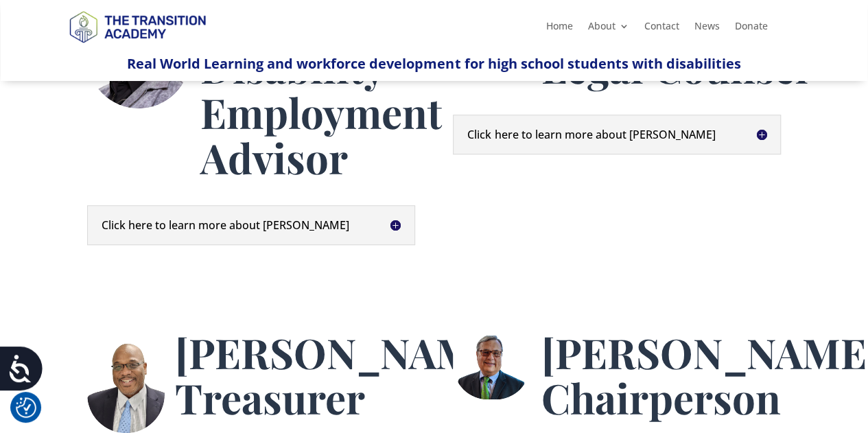 This screenshot has width=868, height=433. I want to click on span: Real World Learning and workforce development for high school students with disabilities, so click(434, 63).